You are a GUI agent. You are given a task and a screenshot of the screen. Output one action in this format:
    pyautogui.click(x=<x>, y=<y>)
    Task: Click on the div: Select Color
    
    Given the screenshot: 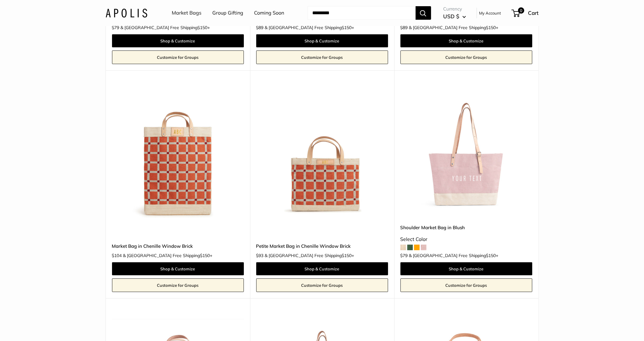 What is the action you would take?
    pyautogui.click(x=467, y=239)
    